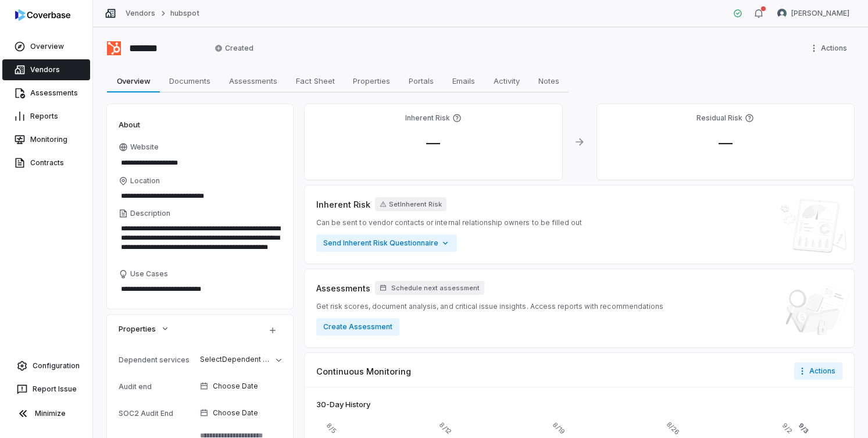 The width and height of the screenshot is (868, 438). Describe the element at coordinates (787, 428) in the screenshot. I see `span: 9/2` at that location.